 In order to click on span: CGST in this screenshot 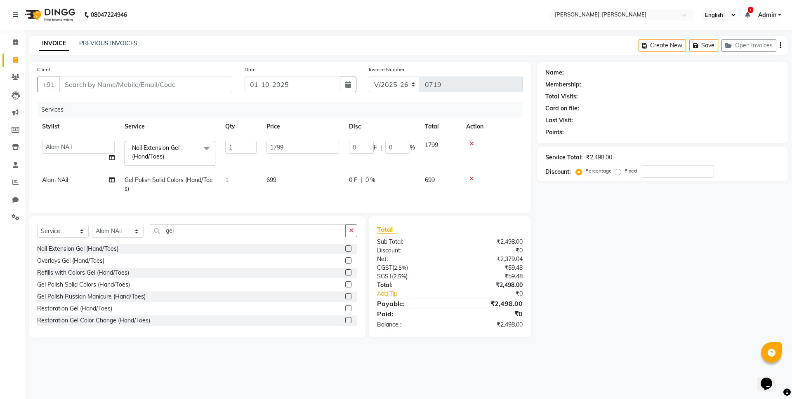, I will do `click(384, 268)`.